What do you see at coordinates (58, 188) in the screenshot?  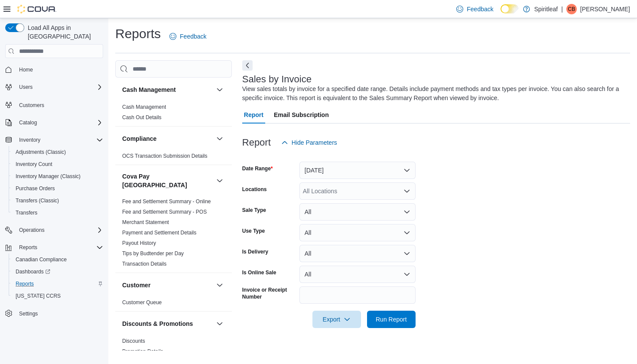 I see `button: Purchase Orders` at bounding box center [58, 188].